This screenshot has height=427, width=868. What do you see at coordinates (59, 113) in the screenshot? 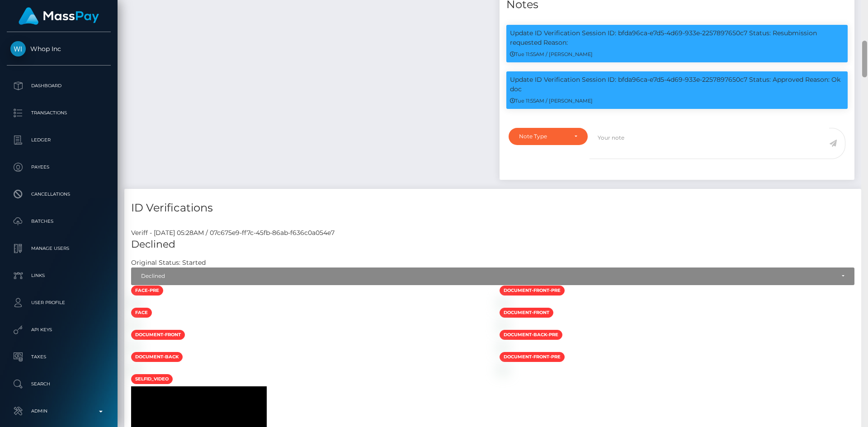
I see `p: Transactions` at bounding box center [59, 113].